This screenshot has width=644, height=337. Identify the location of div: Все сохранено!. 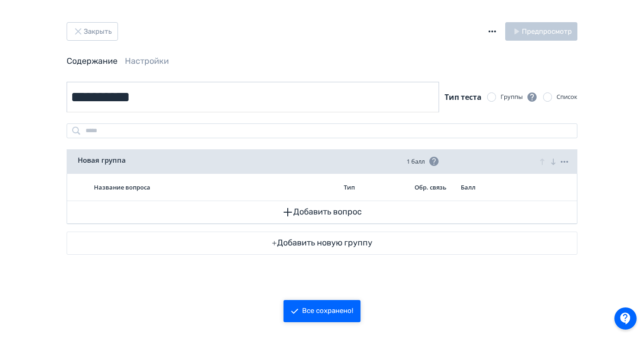
(328, 311).